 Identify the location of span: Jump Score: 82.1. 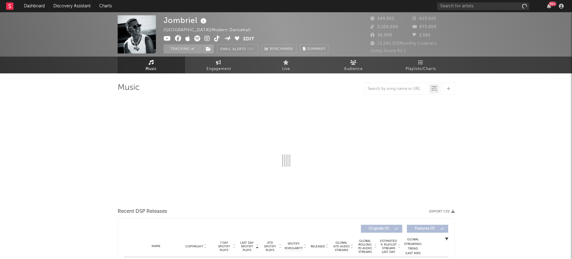
(388, 51).